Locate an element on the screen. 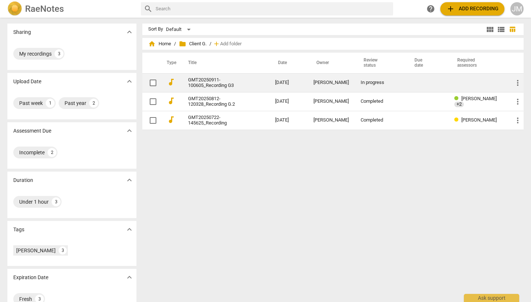  span: Client G. is located at coordinates (192, 44).